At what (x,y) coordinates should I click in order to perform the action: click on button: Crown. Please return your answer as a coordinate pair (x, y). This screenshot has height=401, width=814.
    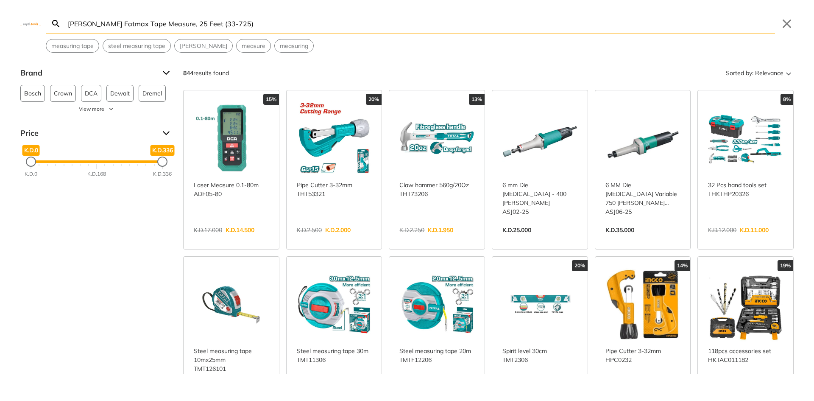
    Looking at the image, I should click on (63, 93).